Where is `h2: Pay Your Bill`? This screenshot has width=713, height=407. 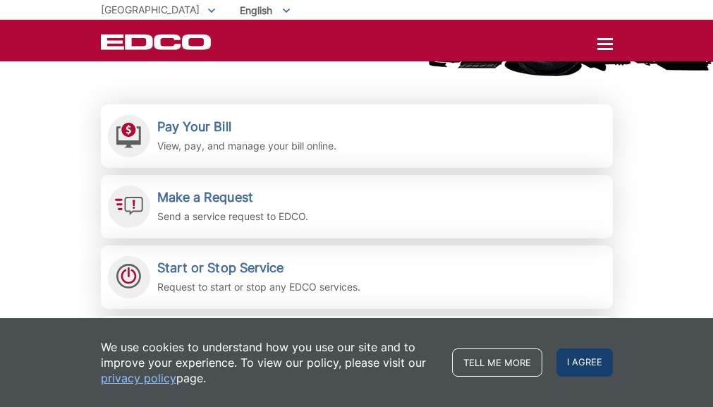
h2: Pay Your Bill is located at coordinates (247, 127).